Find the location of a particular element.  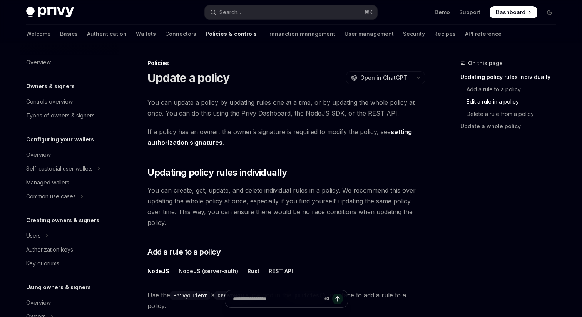

span: If a policy has an owner, the owner’s signature is required to modify the policy, see . is located at coordinates (286, 137).